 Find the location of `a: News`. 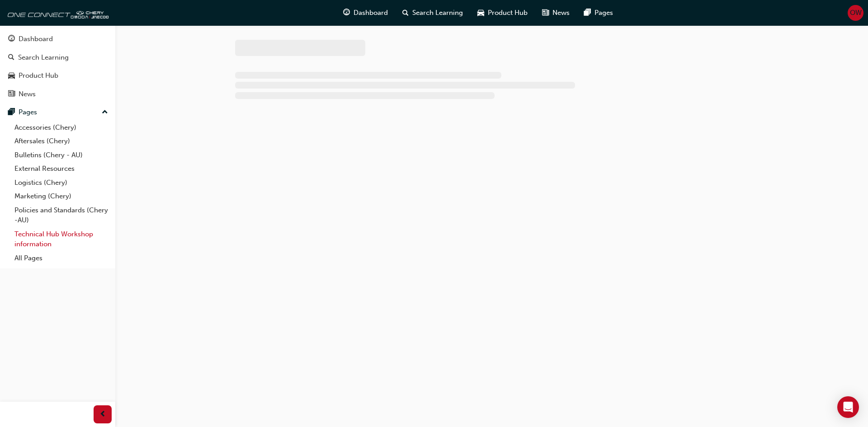

a: News is located at coordinates (58, 94).